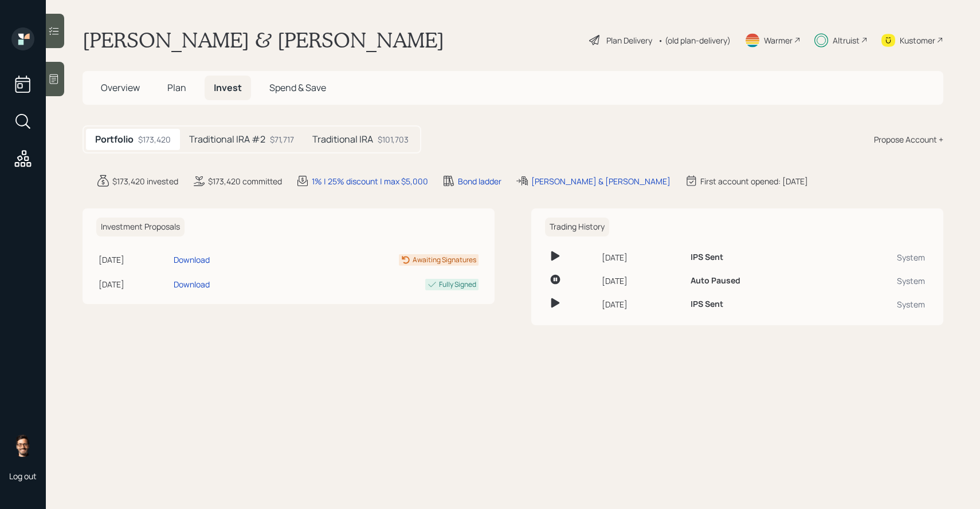 This screenshot has width=980, height=509. I want to click on div: Fully Signed, so click(457, 285).